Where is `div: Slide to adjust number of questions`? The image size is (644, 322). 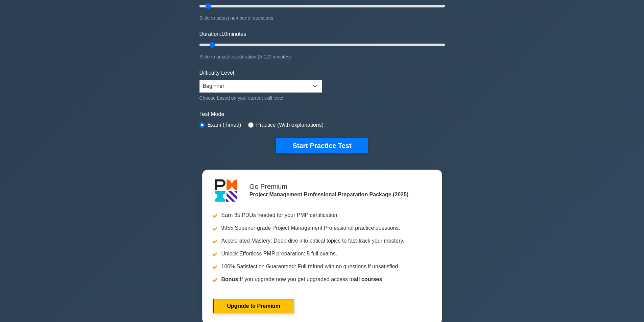
div: Slide to adjust number of questions is located at coordinates (322, 18).